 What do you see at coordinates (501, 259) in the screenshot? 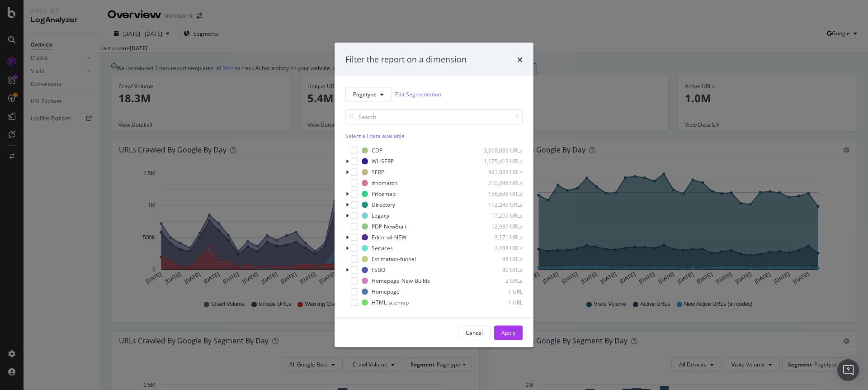
I see `div: 95 URLs` at bounding box center [501, 259].